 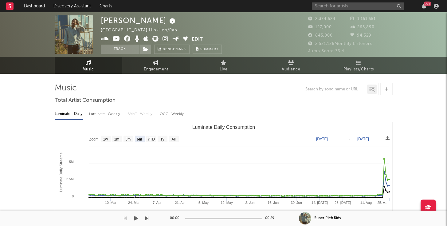 What do you see at coordinates (176, 218) in the screenshot?
I see `div: 00:00` at bounding box center [176, 218].